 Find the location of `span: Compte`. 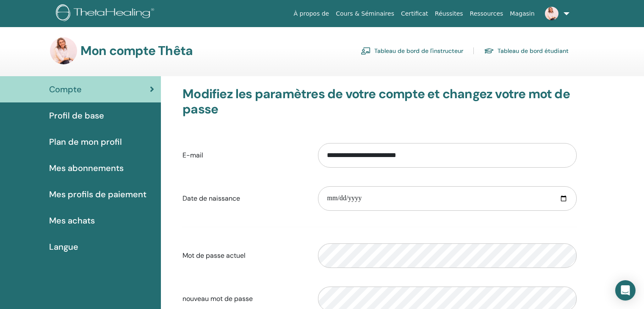

span: Compte is located at coordinates (65, 89).